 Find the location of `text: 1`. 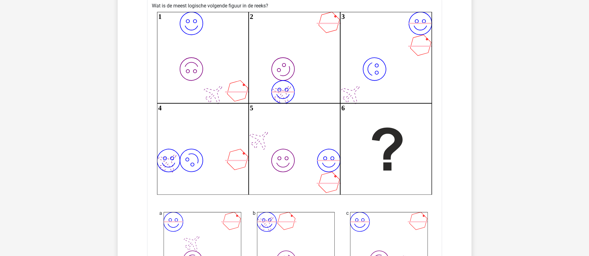

text: 1 is located at coordinates (160, 16).